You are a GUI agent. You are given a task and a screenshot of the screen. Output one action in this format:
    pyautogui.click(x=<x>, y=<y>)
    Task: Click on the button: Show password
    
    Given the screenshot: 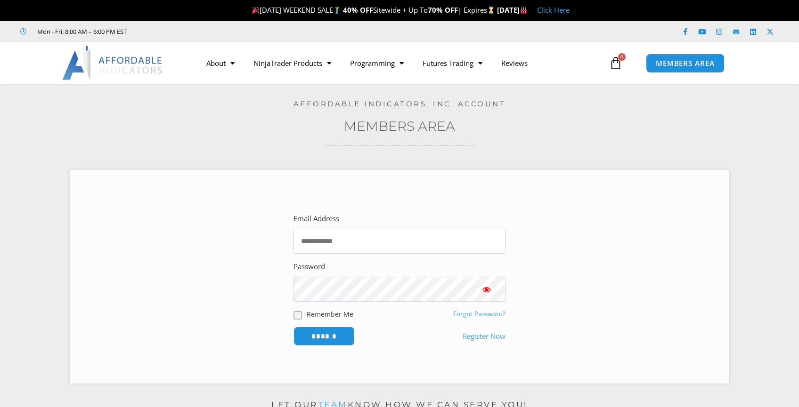 What is the action you would take?
    pyautogui.click(x=487, y=289)
    